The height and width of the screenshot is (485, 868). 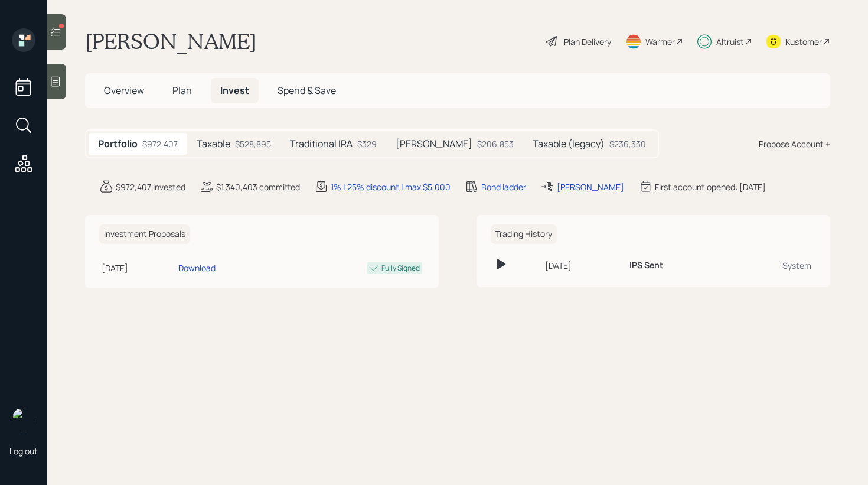 I want to click on span: Overview, so click(x=124, y=90).